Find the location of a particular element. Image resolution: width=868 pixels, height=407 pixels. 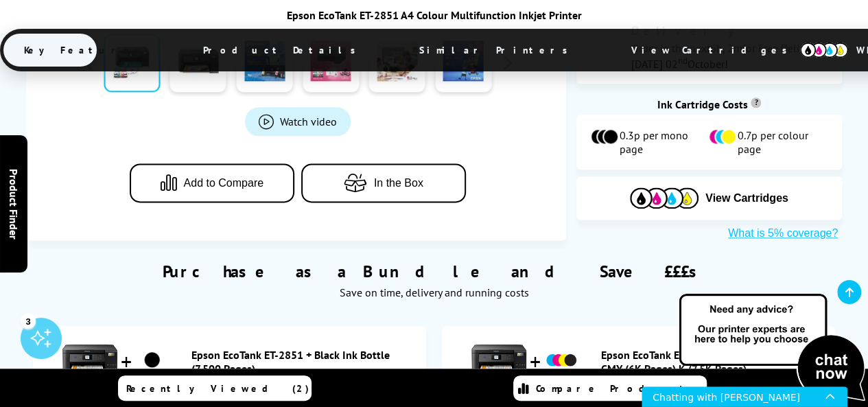

div: Purchase as a Bundle and Save £££s is located at coordinates (434, 273).